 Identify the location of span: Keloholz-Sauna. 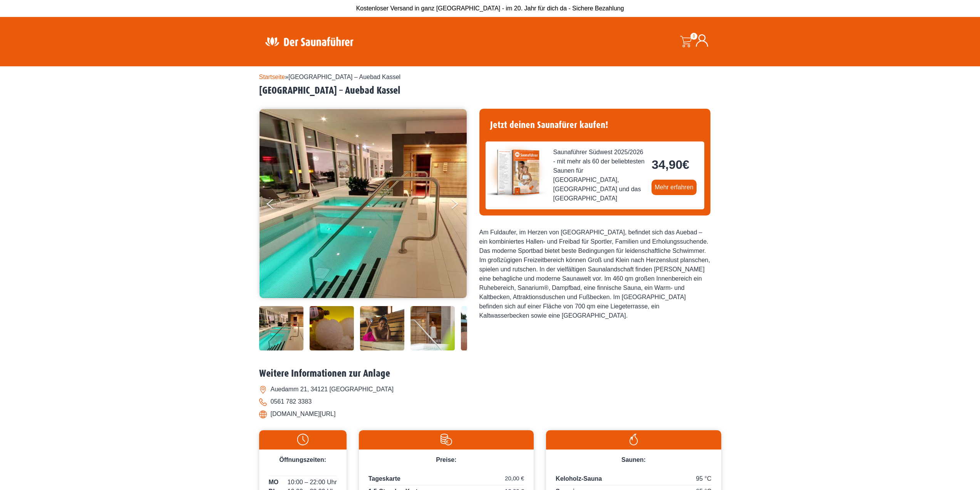
(579, 478).